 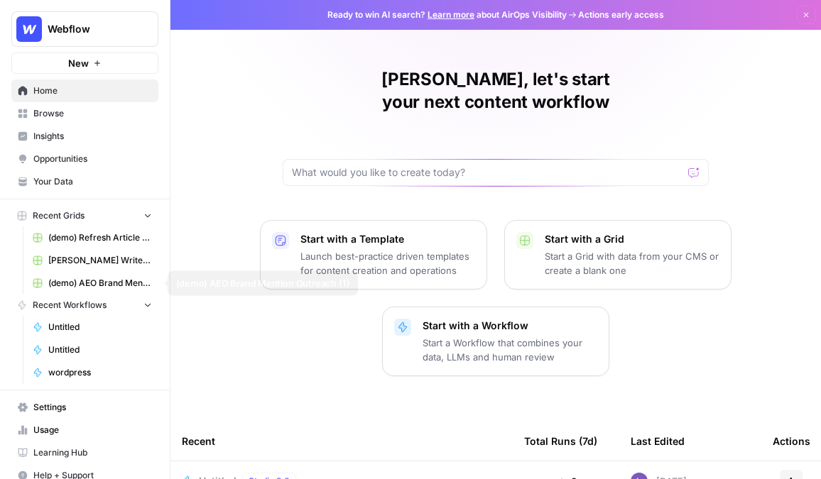 I want to click on a: Browse, so click(x=84, y=114).